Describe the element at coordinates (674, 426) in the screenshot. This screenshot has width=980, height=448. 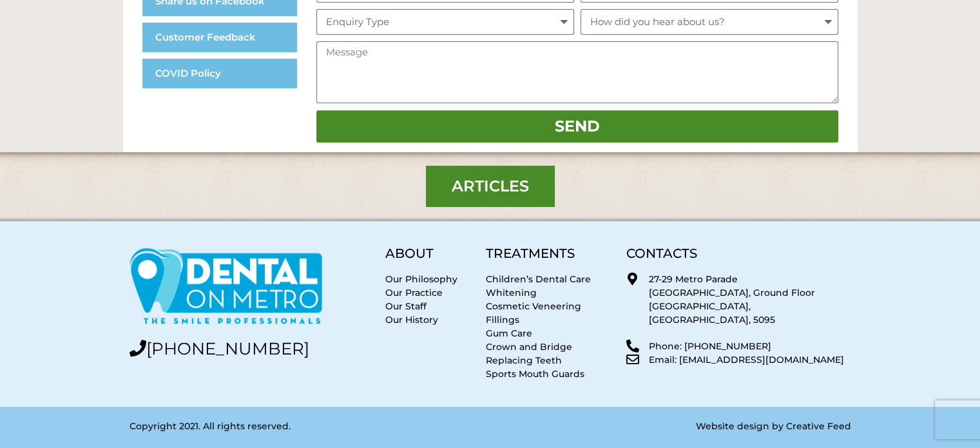
I see `p: Website design by Creative Feed` at that location.